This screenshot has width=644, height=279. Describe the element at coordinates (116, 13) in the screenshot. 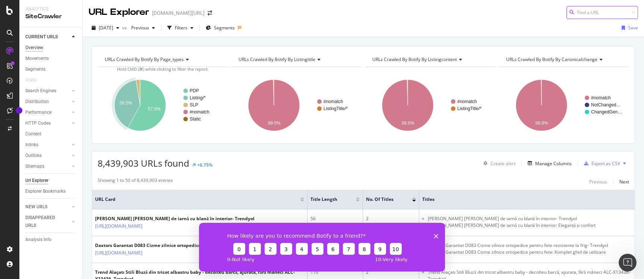

I see `div: How likely are you to recommend Botify to a friend?` at that location.